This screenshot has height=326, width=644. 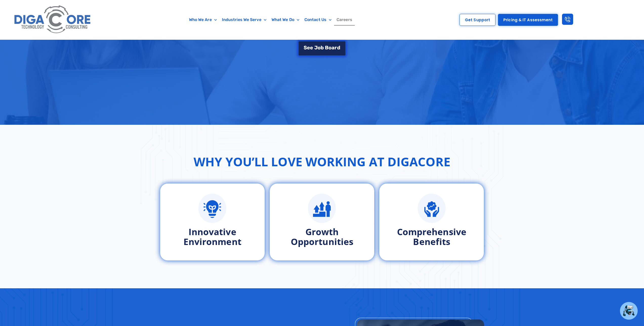 I want to click on span: Pricing & IT Assessment, so click(x=527, y=20).